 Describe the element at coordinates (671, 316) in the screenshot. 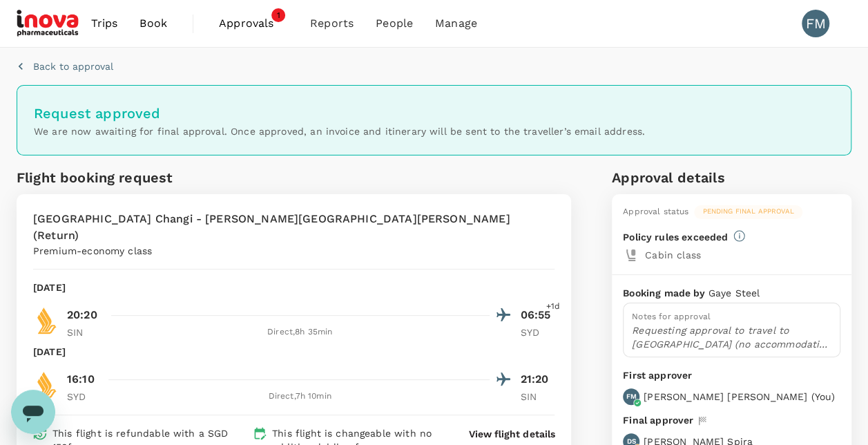

I see `span: Notes for approval` at that location.